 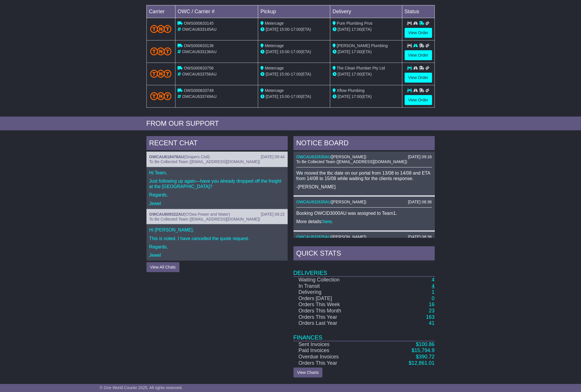 What do you see at coordinates (364, 176) in the screenshot?
I see `p: We moved the tbc date on our portal from 13/08 to 14/08 and ETA from 14/08 to 15/08 while waiting...` at bounding box center [364, 176].